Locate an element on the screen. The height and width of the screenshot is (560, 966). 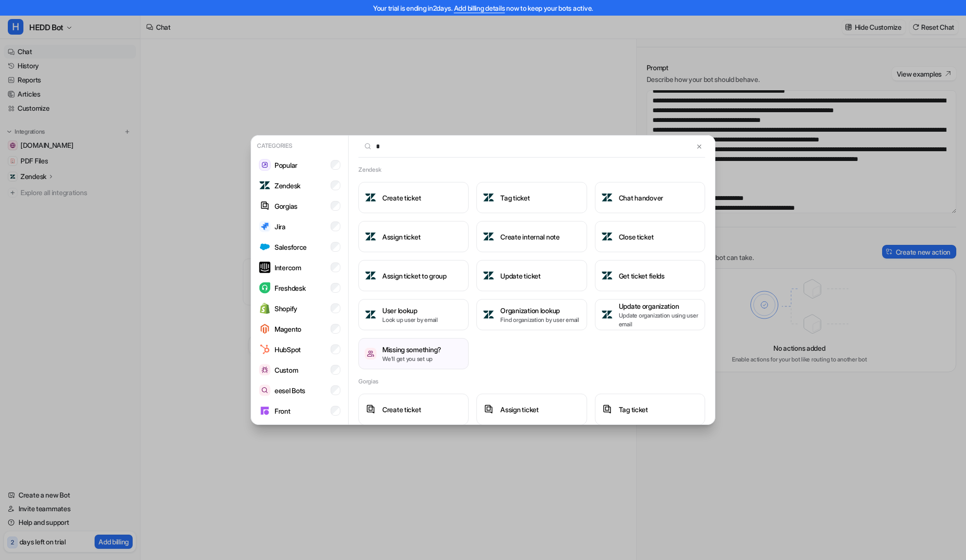
img: Chat handover is located at coordinates (607, 197).